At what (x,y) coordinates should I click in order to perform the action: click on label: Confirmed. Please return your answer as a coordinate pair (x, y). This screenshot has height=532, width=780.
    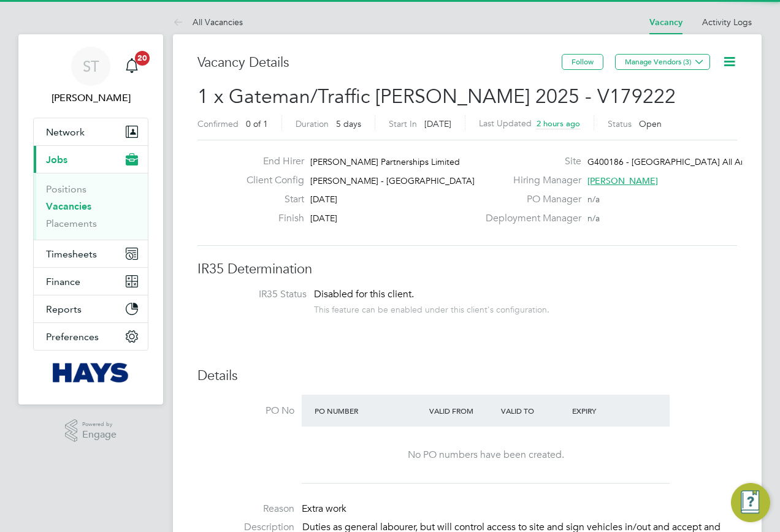
    Looking at the image, I should click on (218, 124).